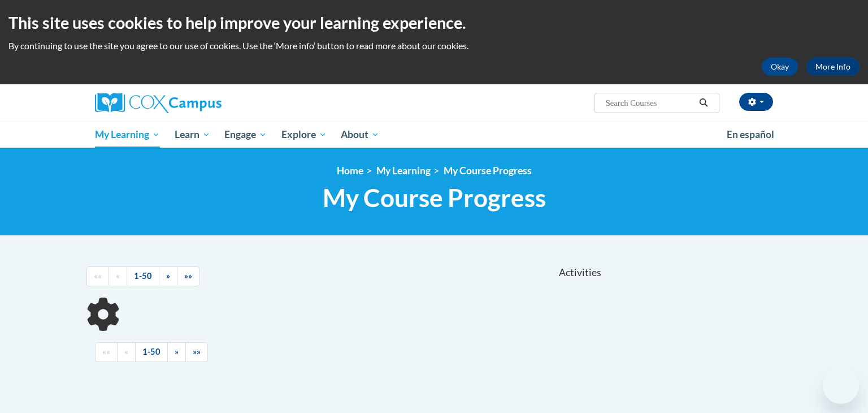  Describe the element at coordinates (245, 135) in the screenshot. I see `span: Engage` at that location.